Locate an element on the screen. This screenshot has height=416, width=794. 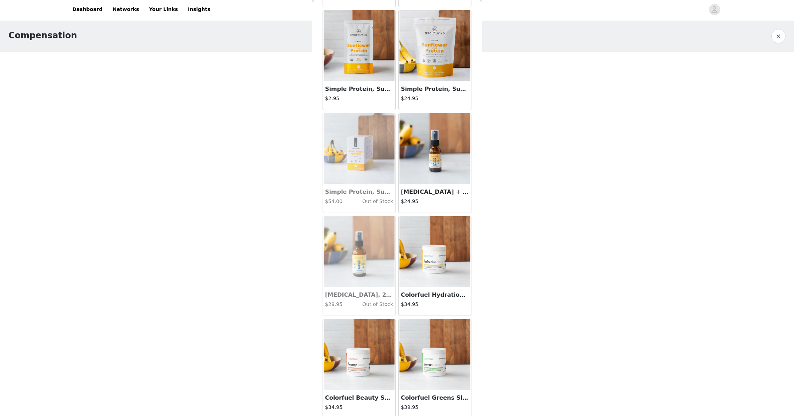
h3: Simple Protein, Sunflower Seed, 1lb is located at coordinates (435, 89).